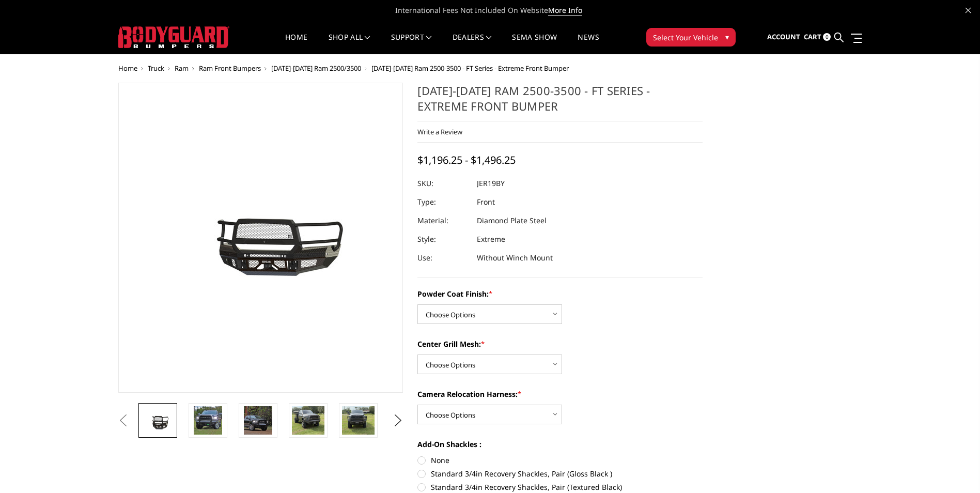 The image size is (980, 493). What do you see at coordinates (534, 44) in the screenshot?
I see `a: SEMA Show` at bounding box center [534, 44].